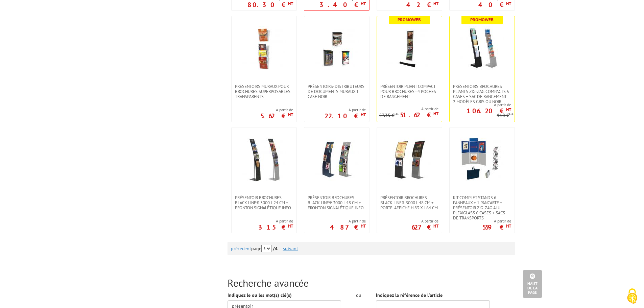 Image resolution: width=644 pixels, height=308 pixels. Describe the element at coordinates (337, 48) in the screenshot. I see `img: PRÉSENTOIRS-DISTRIBUTEURS DE DOCUMENTS MURAUX 1 CASE NOIR` at that location.